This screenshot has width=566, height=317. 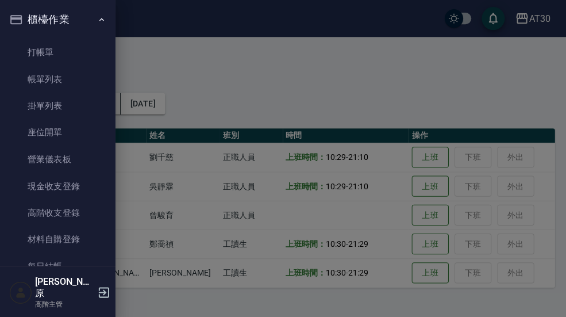 What do you see at coordinates (57, 132) in the screenshot?
I see `a: 座位開單` at bounding box center [57, 132].